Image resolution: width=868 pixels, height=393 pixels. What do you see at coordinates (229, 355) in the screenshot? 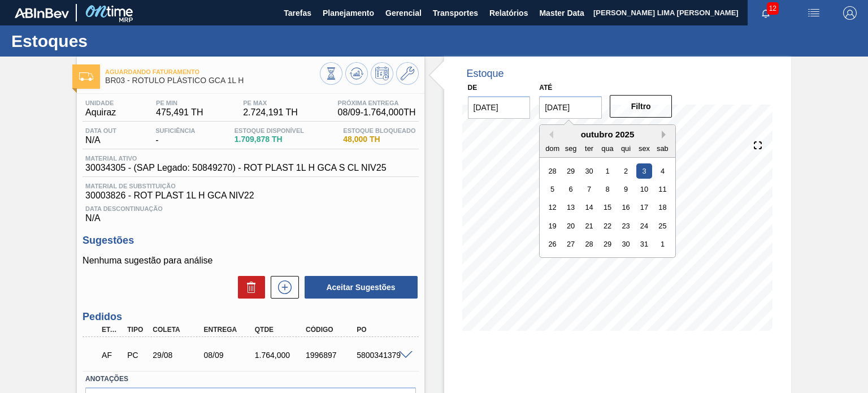
I see `div: 08/09/2025` at bounding box center [229, 355].